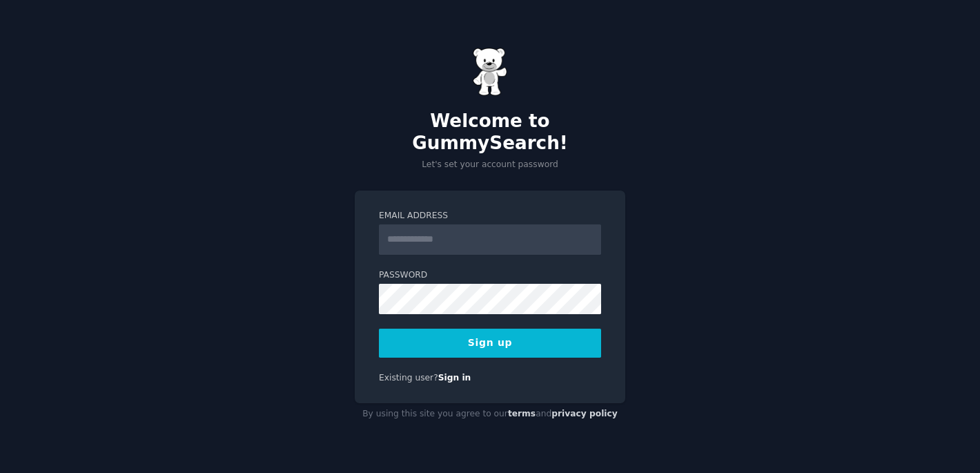  I want to click on button: Sign up, so click(490, 343).